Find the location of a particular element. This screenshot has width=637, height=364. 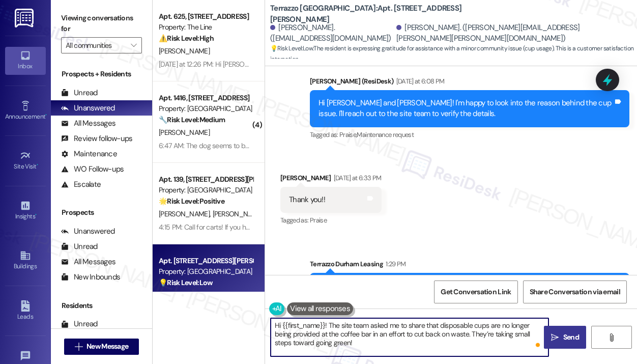

span: Maintenance request is located at coordinates (385, 134).